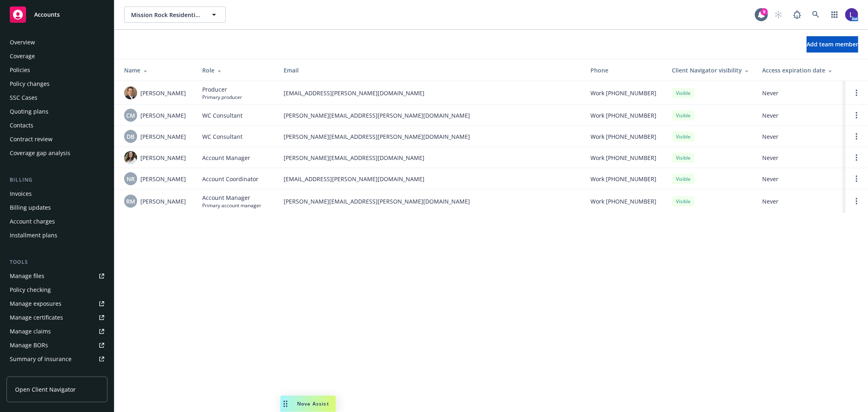 The image size is (868, 412). What do you see at coordinates (57, 70) in the screenshot?
I see `a: Policies` at bounding box center [57, 70].